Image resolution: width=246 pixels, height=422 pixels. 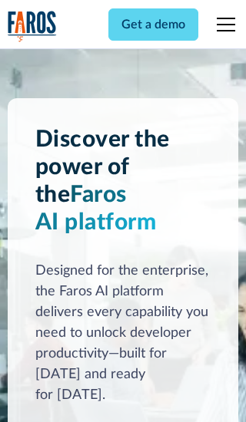 I want to click on div: Designed for the enterprise, the Faros AI platform delivers every capability you need to unlock d..., so click(x=123, y=333).